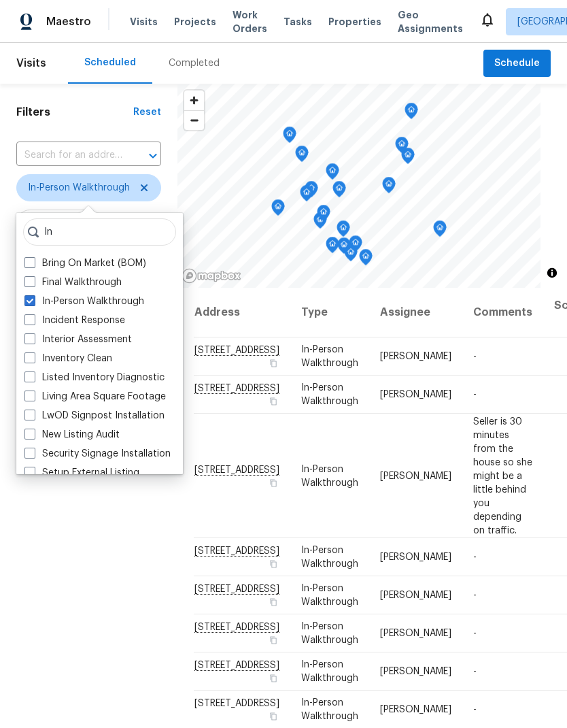  I want to click on span: Tasks, so click(298, 22).